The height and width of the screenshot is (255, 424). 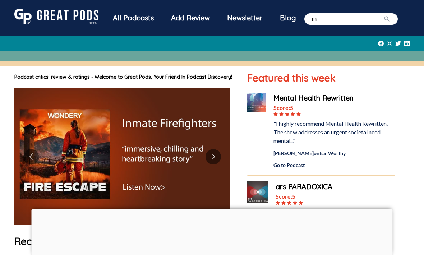 I want to click on h1: Featured this week, so click(x=321, y=78).